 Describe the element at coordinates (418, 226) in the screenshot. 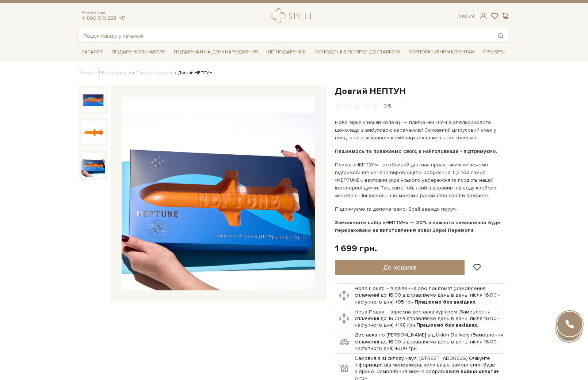

I see `b: Замовляйте набір «НЕПТУН» — 20% з кожного замовлення буде перераховано на виготовлення нової Збро...` at that location.